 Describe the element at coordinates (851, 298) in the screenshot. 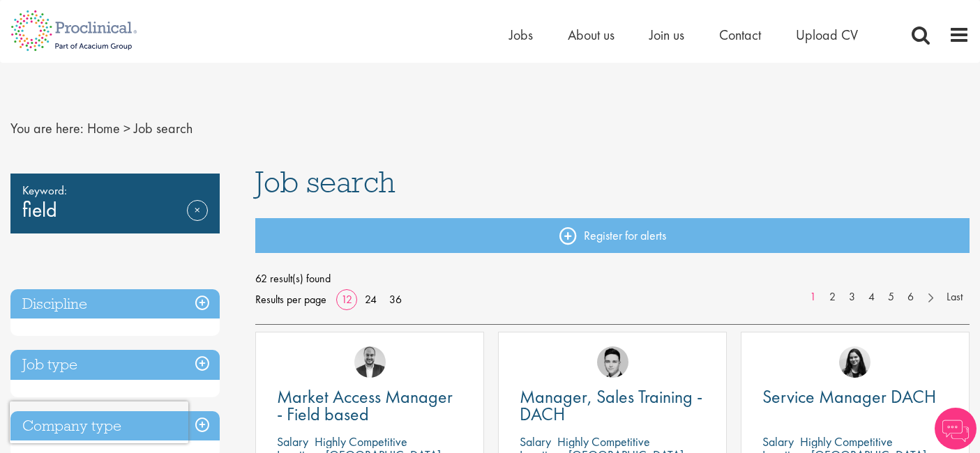

I see `a: 3` at that location.